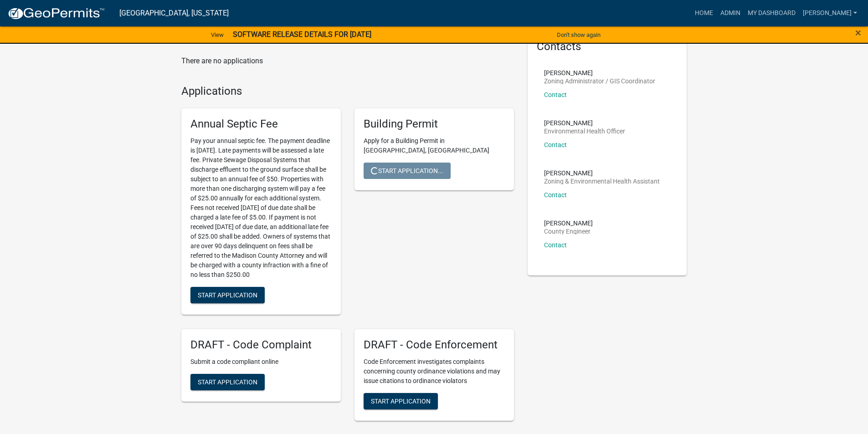 This screenshot has height=434, width=868. I want to click on button: Don't show again, so click(579, 34).